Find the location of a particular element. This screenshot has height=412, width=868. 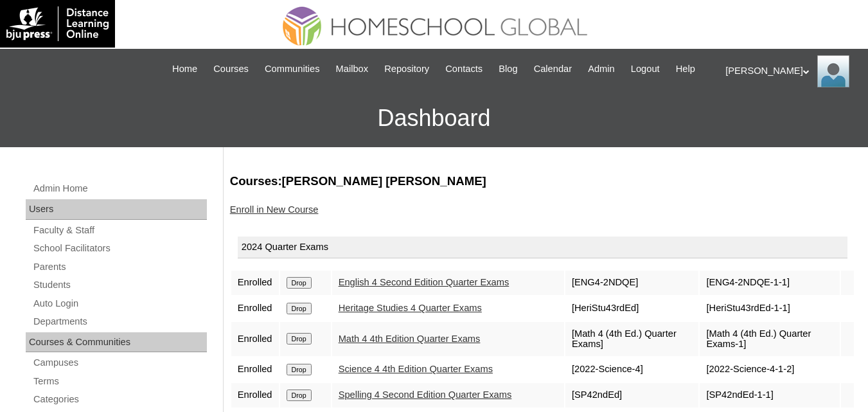

a: Admin Home is located at coordinates (119, 188).